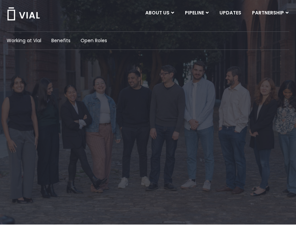 The height and width of the screenshot is (251, 296). I want to click on a: Benefits, so click(61, 41).